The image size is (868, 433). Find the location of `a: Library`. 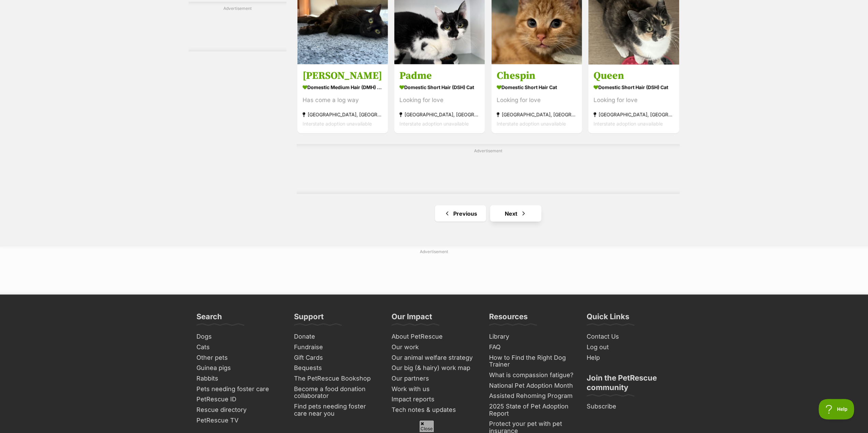

a: Library is located at coordinates (532, 337).